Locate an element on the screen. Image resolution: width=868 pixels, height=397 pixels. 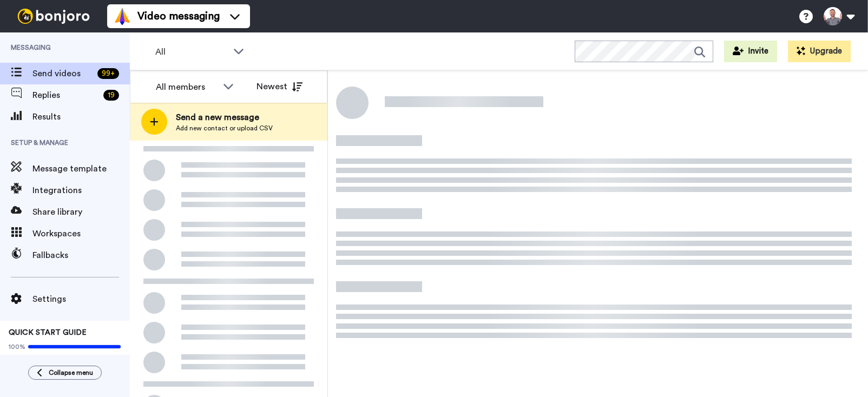
img: bj-logo-header-white.svg is located at coordinates (53, 16).